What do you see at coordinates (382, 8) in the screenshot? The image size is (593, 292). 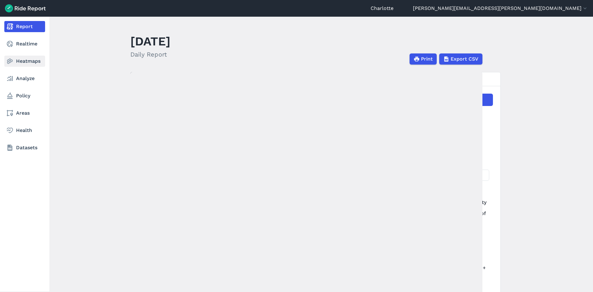 I see `a: Charlotte` at bounding box center [382, 8].